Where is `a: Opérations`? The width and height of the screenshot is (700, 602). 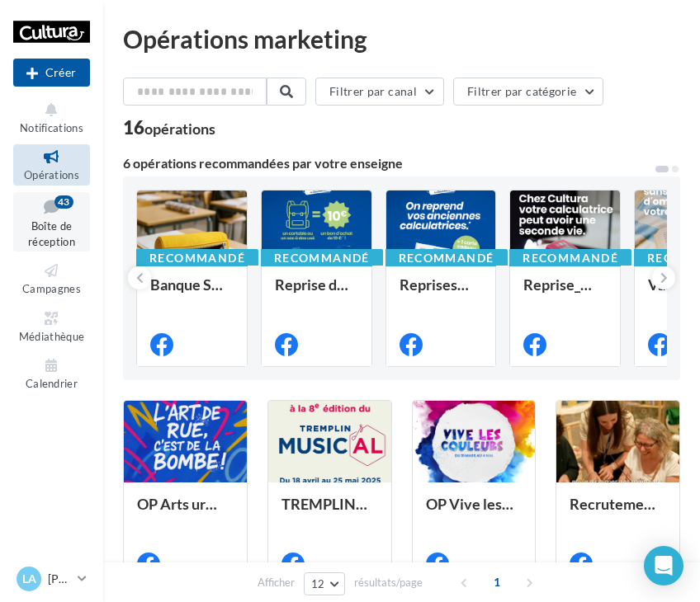
a: Opérations is located at coordinates (51, 164).